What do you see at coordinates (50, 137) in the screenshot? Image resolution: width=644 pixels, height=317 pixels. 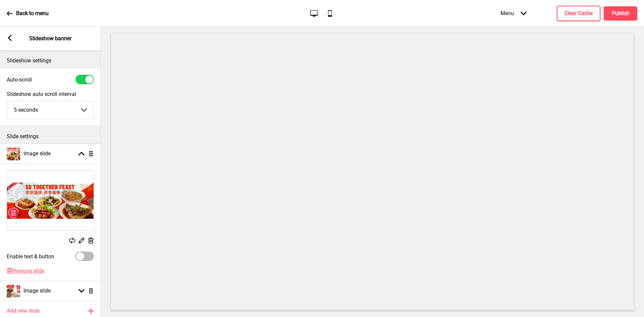 I see `p: Slide settings` at bounding box center [50, 137].